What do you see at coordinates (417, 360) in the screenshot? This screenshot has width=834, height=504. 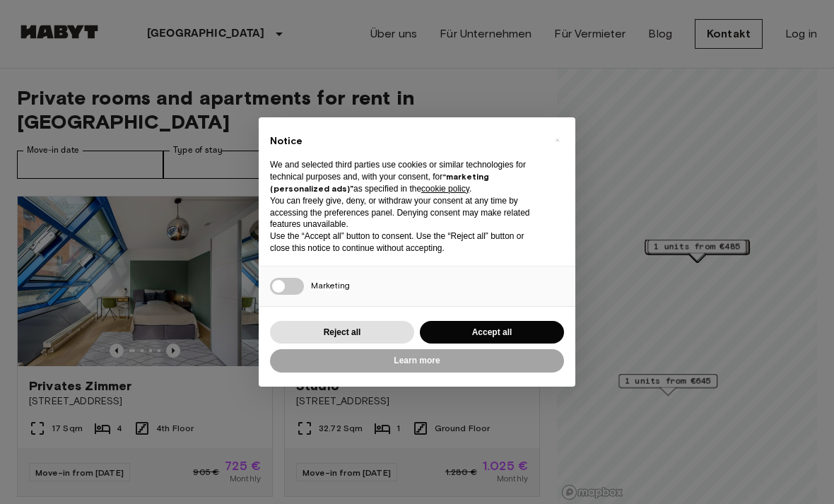 I see `button: Learn more` at bounding box center [417, 360].